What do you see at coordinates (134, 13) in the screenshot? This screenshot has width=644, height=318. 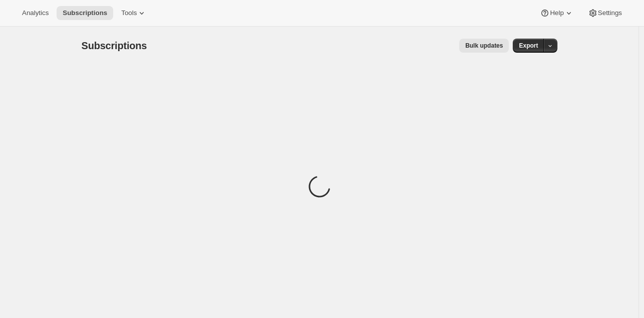 I see `button: Tools` at bounding box center [134, 13].